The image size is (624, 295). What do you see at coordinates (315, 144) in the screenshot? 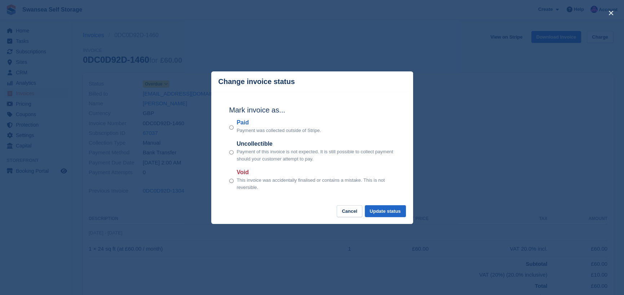
I see `label: Uncollectible` at bounding box center [315, 144].